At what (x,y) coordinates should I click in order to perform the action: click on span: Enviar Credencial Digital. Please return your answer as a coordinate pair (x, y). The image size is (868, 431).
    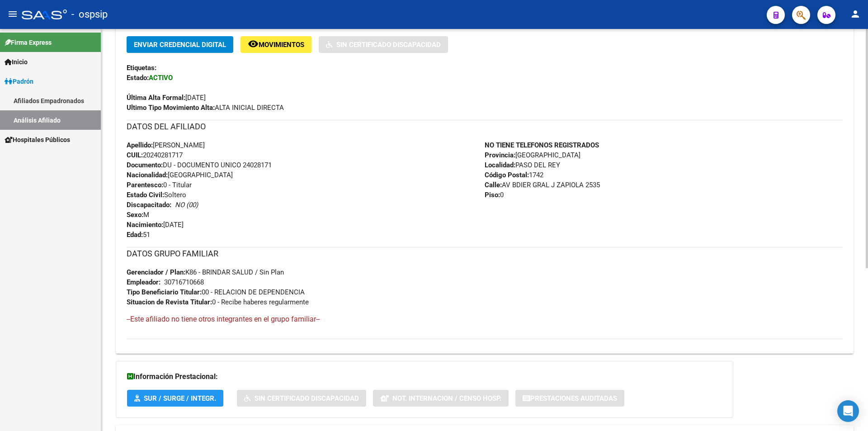
    Looking at the image, I should click on (180, 45).